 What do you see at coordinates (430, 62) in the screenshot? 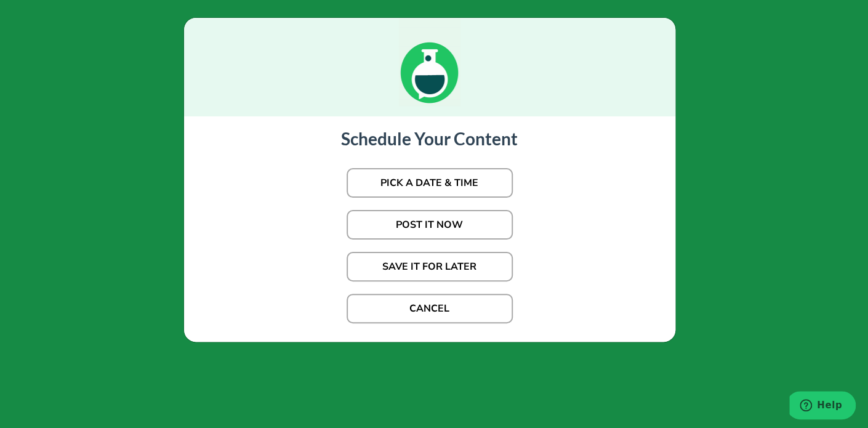
I see `img: loading_green.c7b22621.gif` at bounding box center [430, 62].